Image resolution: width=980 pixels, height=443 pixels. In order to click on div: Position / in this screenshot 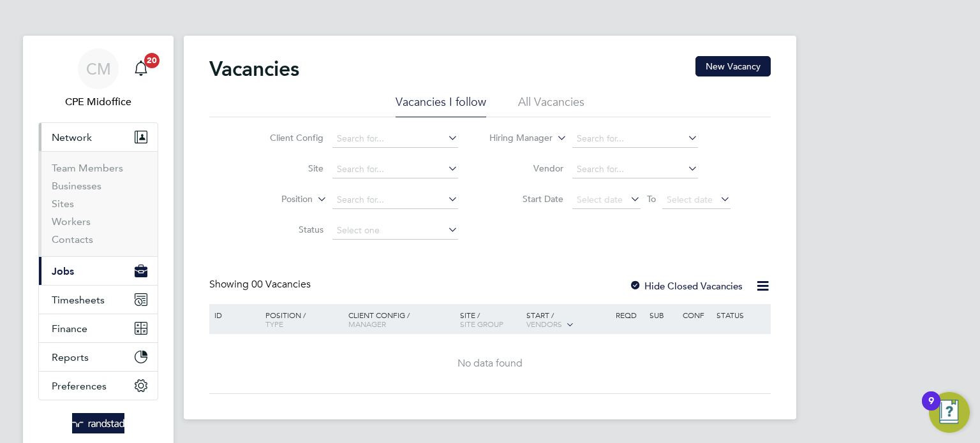, I will do `click(300, 320)`.